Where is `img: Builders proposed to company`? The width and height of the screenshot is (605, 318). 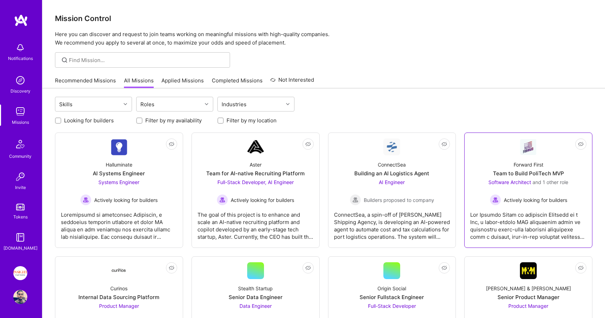
img: Builders proposed to company is located at coordinates (355, 200).